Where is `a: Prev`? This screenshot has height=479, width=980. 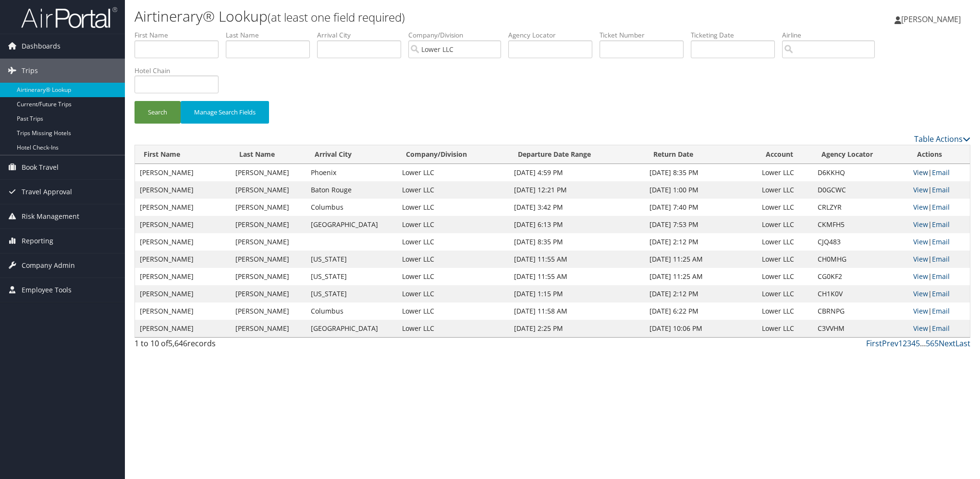 a: Prev is located at coordinates (890, 343).